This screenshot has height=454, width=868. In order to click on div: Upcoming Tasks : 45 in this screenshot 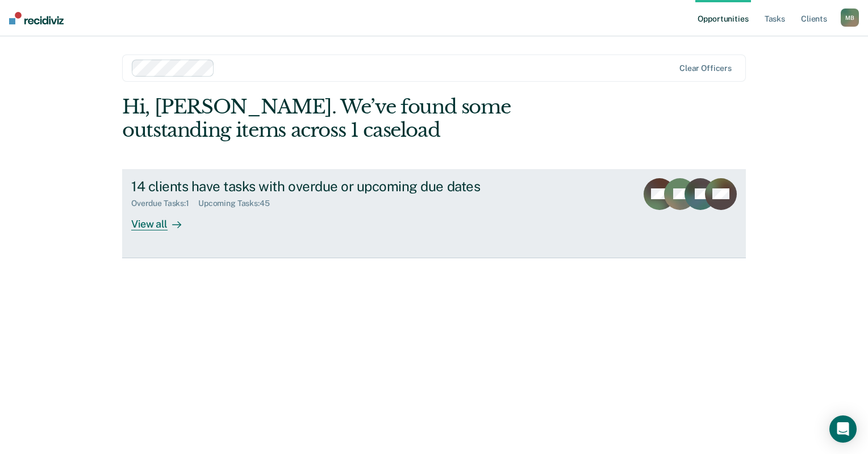, I will do `click(238, 203)`.